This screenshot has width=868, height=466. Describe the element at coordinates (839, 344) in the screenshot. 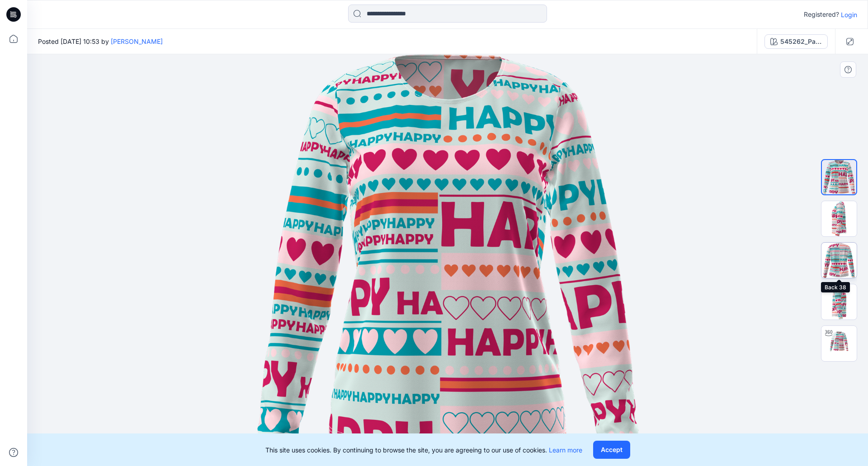

I see `img: Turntable 38` at that location.